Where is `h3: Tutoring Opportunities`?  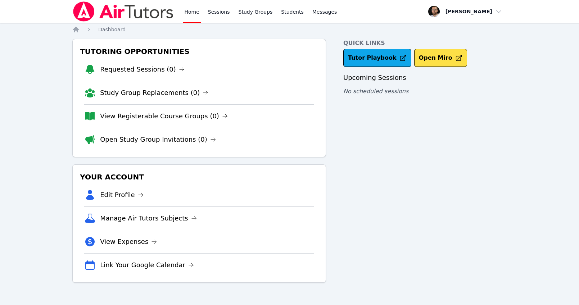
h3: Tutoring Opportunities is located at coordinates (199, 51).